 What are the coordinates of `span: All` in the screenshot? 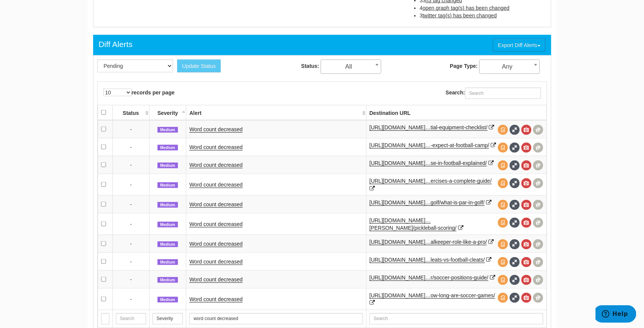 It's located at (351, 67).